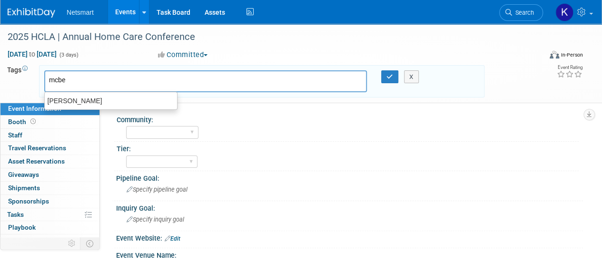 The width and height of the screenshot is (602, 262). I want to click on span: Sponsorships, so click(29, 201).